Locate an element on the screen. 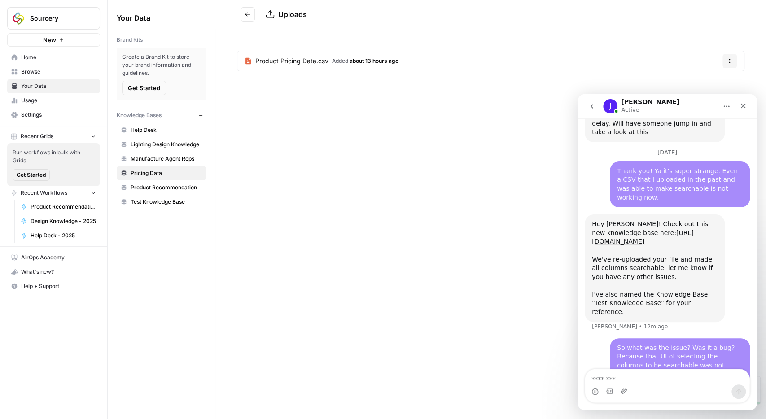 Image resolution: width=766 pixels, height=419 pixels. span: AirOps Academy is located at coordinates (58, 257).